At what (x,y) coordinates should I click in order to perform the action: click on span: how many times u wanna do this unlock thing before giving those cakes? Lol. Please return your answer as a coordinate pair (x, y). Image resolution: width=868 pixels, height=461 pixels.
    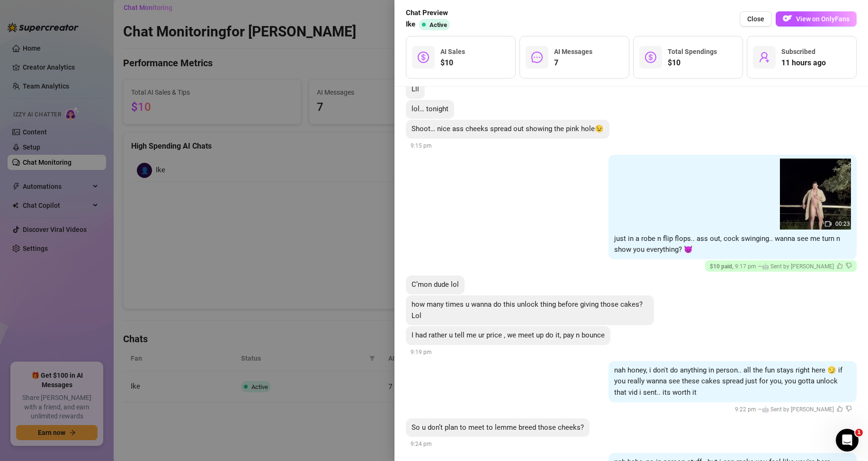
    Looking at the image, I should click on (527, 310).